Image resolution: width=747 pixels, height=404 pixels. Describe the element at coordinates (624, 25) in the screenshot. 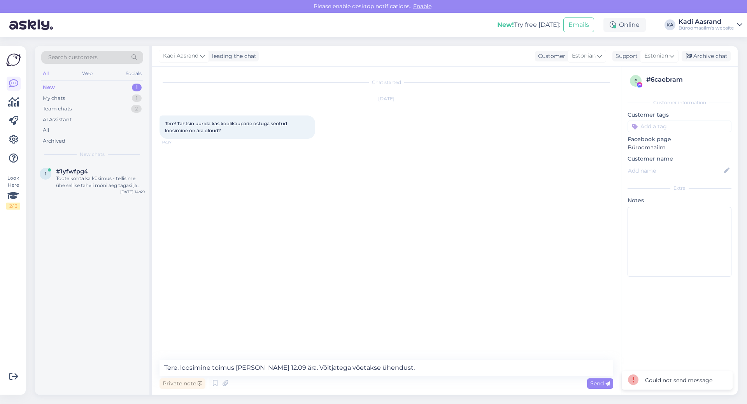

I see `div: Online` at that location.